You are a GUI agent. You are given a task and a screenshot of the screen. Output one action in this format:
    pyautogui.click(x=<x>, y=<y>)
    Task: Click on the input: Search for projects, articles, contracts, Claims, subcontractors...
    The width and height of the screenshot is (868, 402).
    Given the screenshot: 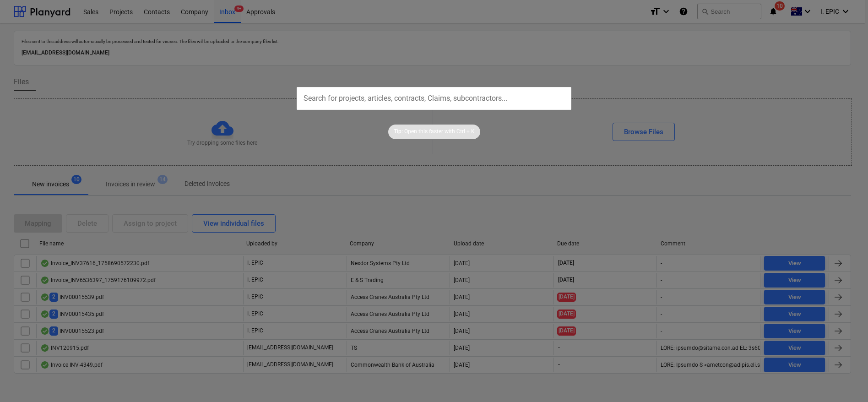 What is the action you would take?
    pyautogui.click(x=434, y=98)
    